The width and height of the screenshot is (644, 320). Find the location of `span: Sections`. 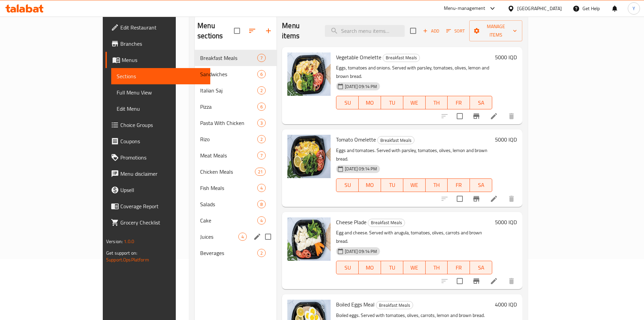

span: Sections is located at coordinates (161, 76).